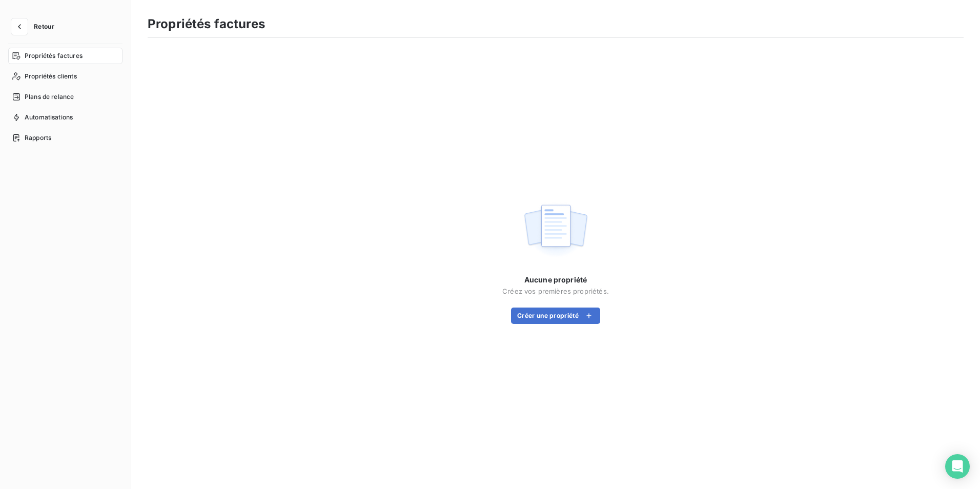 The width and height of the screenshot is (980, 489). Describe the element at coordinates (206, 24) in the screenshot. I see `h3: Propriétés factures` at that location.